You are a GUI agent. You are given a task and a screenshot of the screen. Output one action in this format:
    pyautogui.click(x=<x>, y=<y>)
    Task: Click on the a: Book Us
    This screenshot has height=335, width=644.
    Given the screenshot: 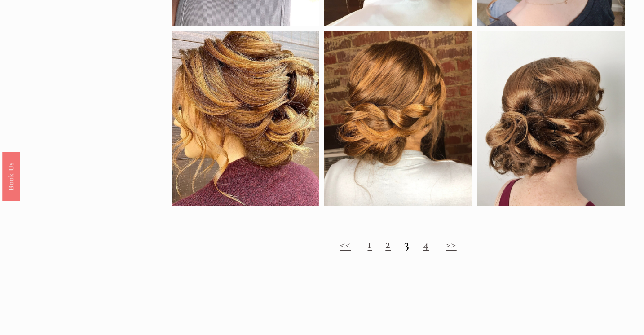 What is the action you would take?
    pyautogui.click(x=11, y=176)
    